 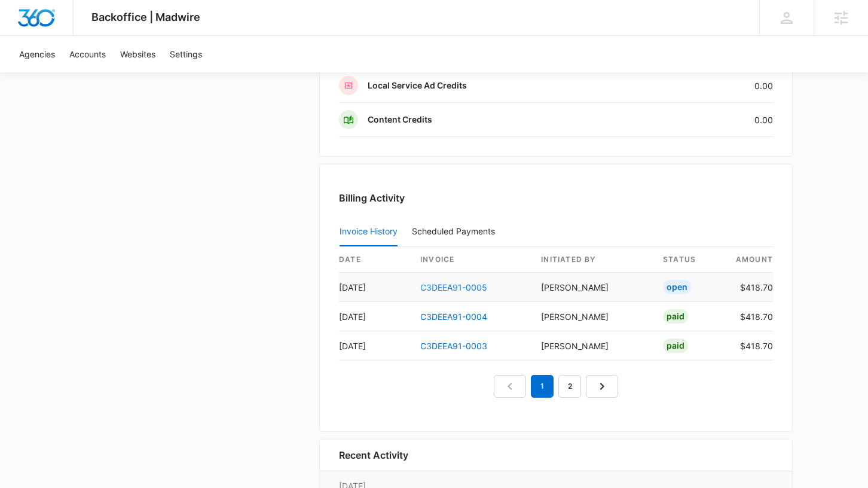 What do you see at coordinates (417, 86) in the screenshot?
I see `p: Local Service Ad Credits` at bounding box center [417, 86].